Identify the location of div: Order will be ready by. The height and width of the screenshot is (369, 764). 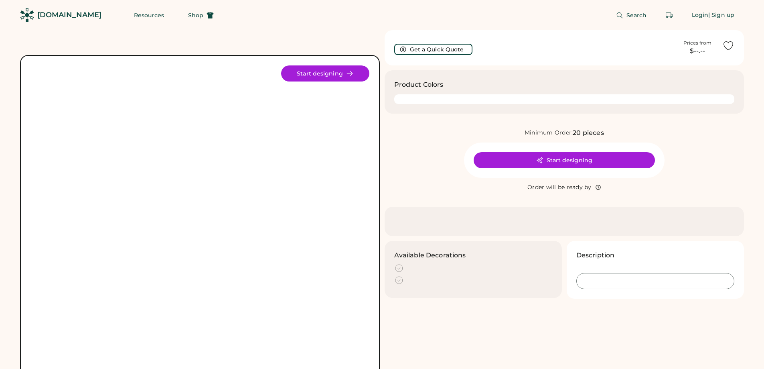
(560, 187).